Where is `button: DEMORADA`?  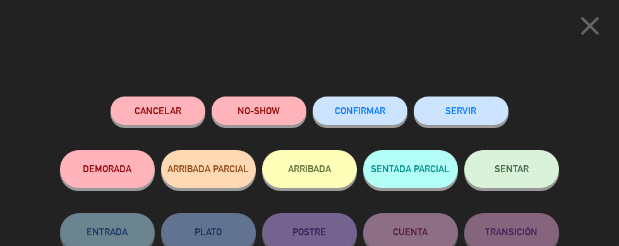
button: DEMORADA is located at coordinates (107, 169).